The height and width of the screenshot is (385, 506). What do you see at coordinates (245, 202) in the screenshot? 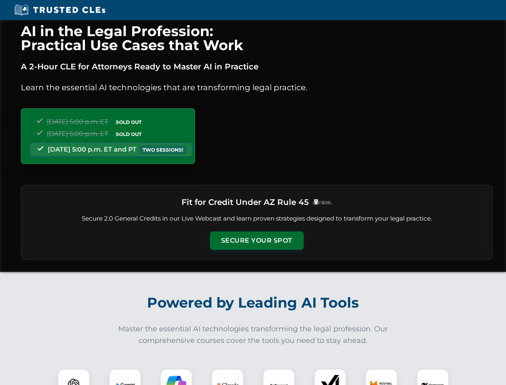
I see `h3: Fit for Credit Under AZ Rule 45` at bounding box center [245, 202].